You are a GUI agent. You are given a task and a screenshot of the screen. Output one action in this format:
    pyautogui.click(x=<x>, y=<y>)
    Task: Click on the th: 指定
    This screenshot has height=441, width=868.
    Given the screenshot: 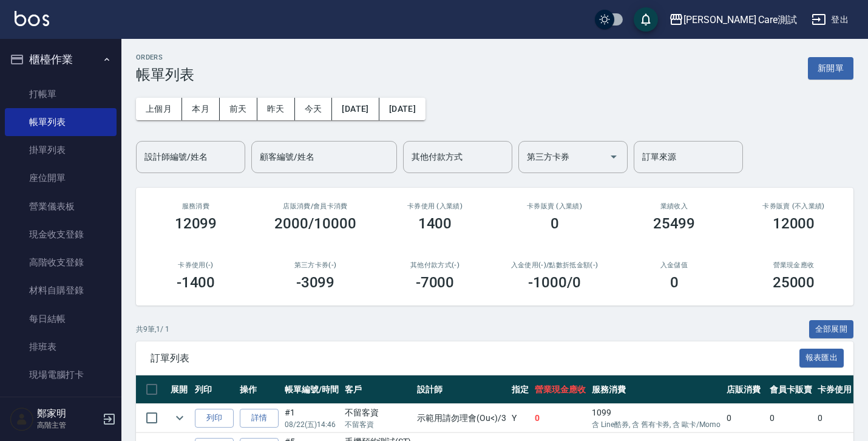 What is the action you would take?
    pyautogui.click(x=520, y=389)
    